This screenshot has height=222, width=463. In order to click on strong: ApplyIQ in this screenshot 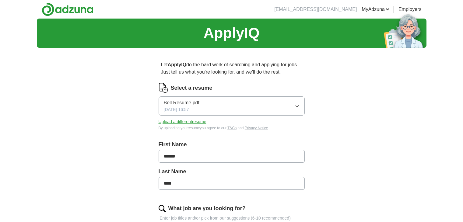, I will do `click(177, 65)`.